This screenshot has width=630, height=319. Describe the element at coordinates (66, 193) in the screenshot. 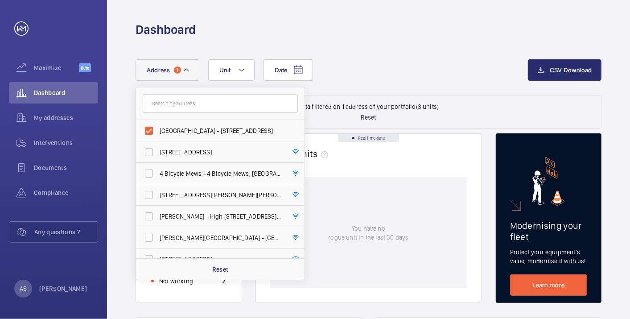

I see `span: Compliance` at that location.